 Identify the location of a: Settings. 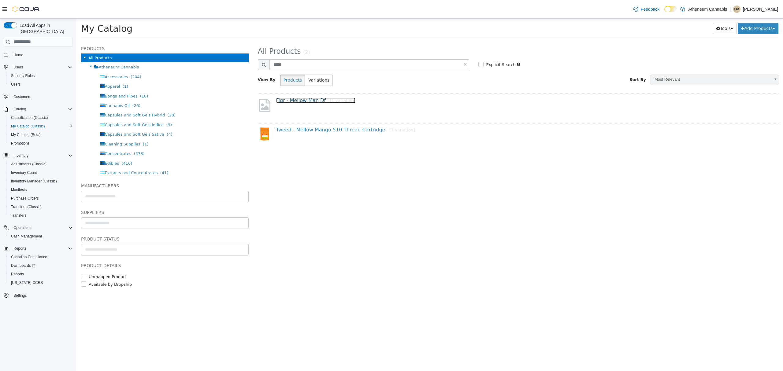
(20, 296).